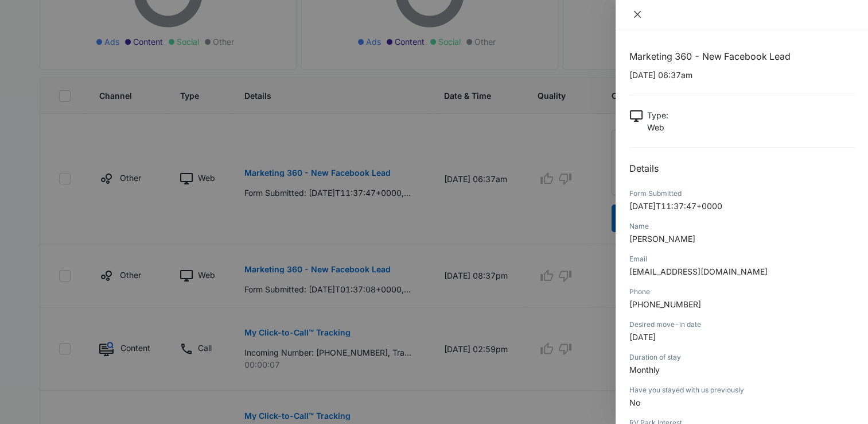 The image size is (868, 424). I want to click on span: No, so click(634, 402).